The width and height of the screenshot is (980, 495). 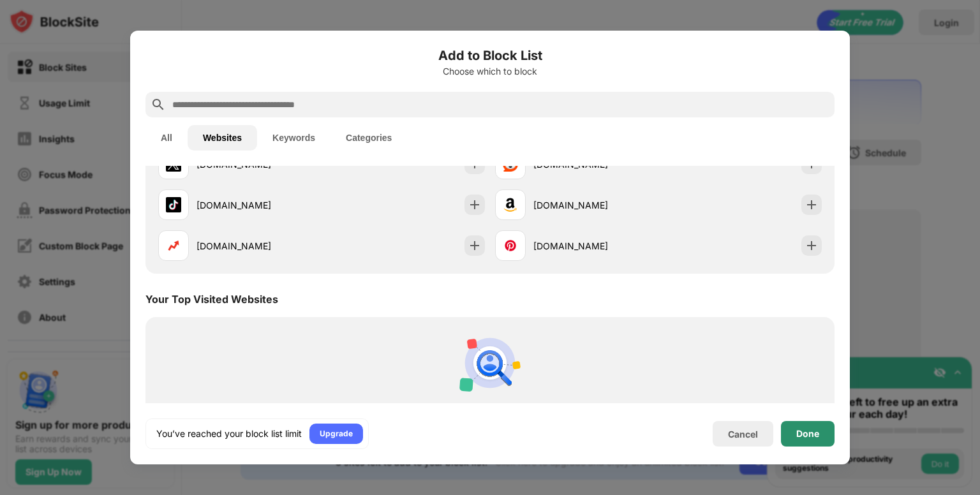 What do you see at coordinates (222, 138) in the screenshot?
I see `button: Websites` at bounding box center [222, 138].